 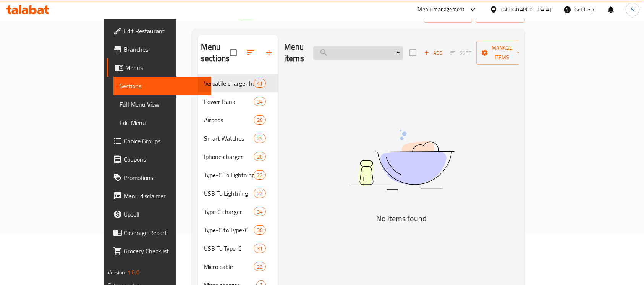 I want to click on a: Upsell, so click(x=159, y=214).